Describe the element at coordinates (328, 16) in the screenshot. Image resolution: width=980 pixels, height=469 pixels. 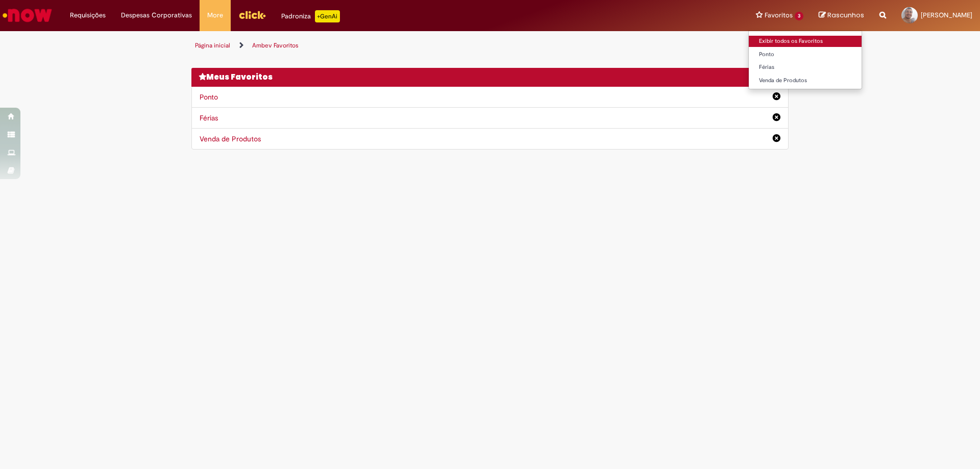
I see `p: +GenAi` at that location.